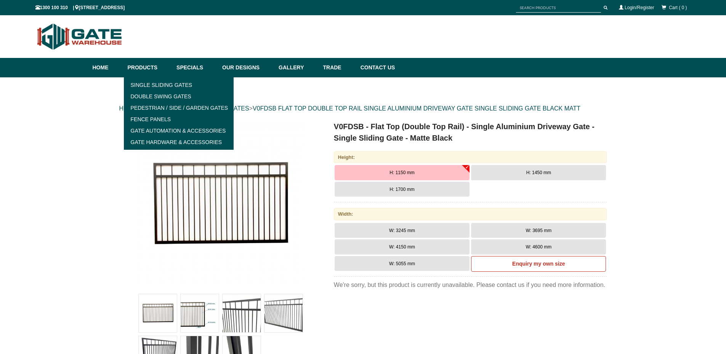  Describe the element at coordinates (677, 8) in the screenshot. I see `span: Cart ( 0 )` at that location.